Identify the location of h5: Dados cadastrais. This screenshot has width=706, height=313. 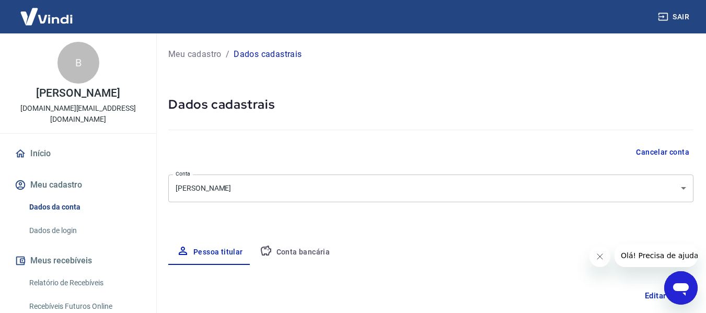
(431, 105).